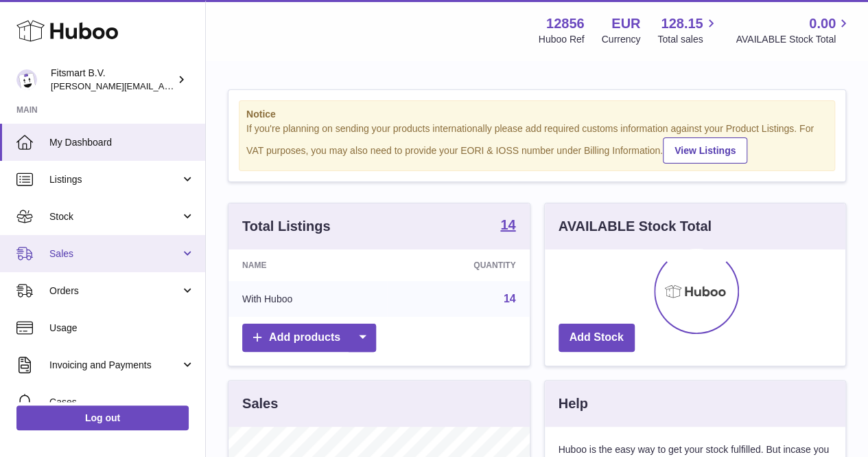 This screenshot has width=868, height=457. Describe the element at coordinates (115, 254) in the screenshot. I see `span: Sales` at that location.